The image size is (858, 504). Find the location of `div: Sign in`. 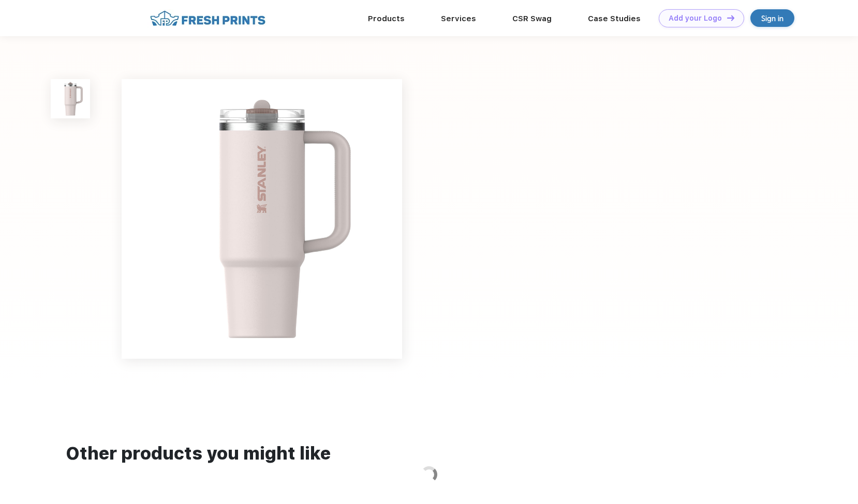

div: Sign in is located at coordinates (773, 18).